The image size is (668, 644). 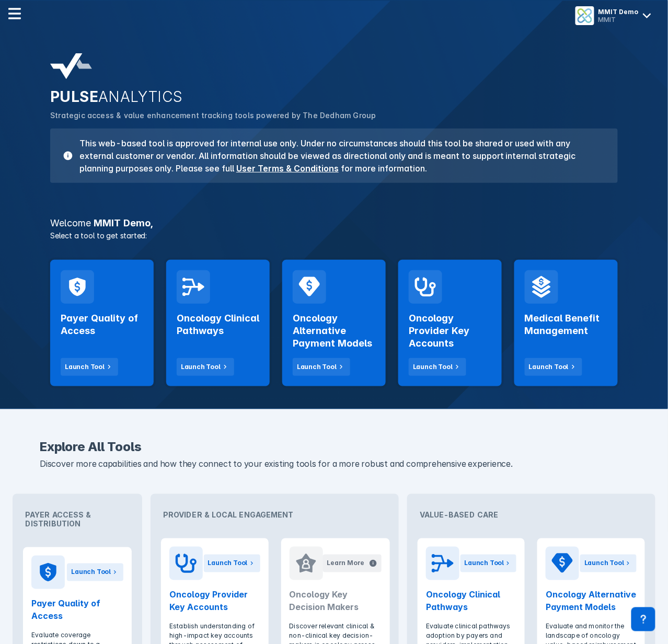 I want to click on a: Payer Quality of AccessLaunch Tool, so click(x=101, y=323).